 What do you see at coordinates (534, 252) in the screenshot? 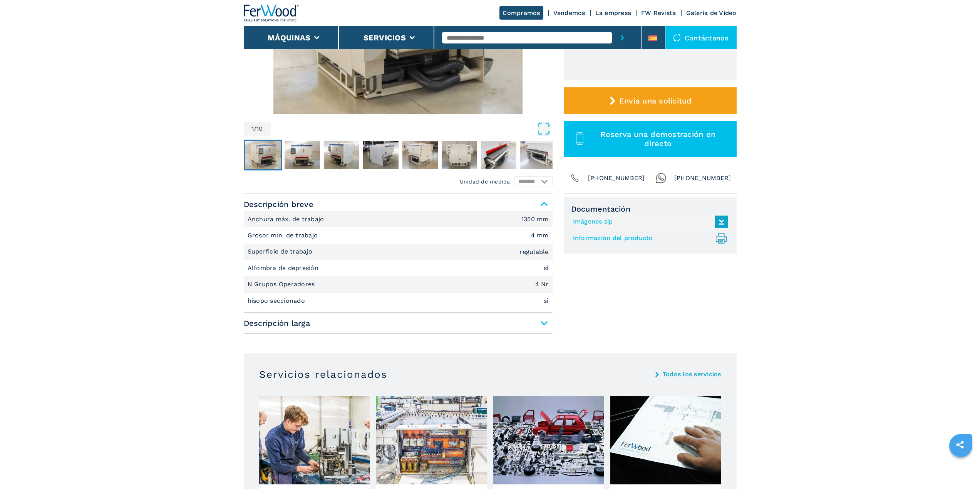
I see `em: regulable` at bounding box center [534, 252].